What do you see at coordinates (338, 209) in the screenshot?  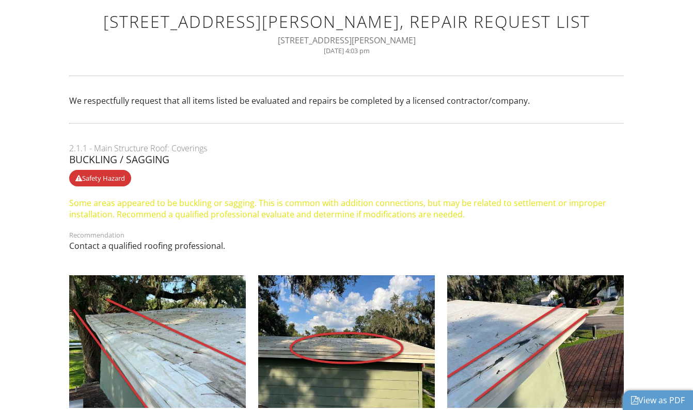 I see `span: Some areas appeared to be buckling or sagging. This is common with addition connections, but may ...` at bounding box center [338, 209].